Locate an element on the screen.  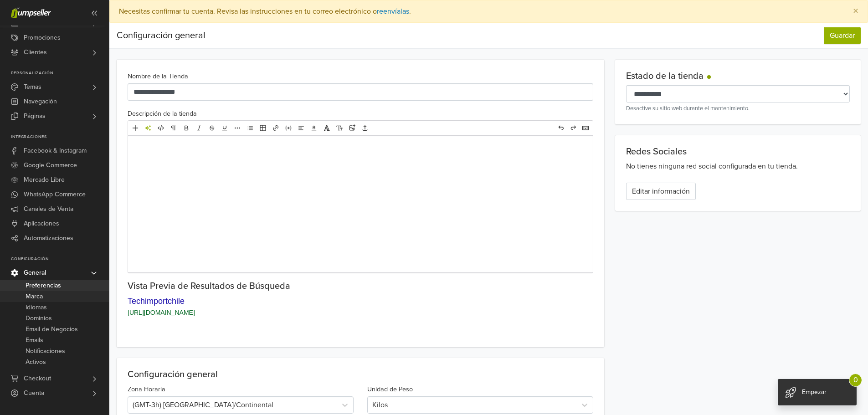
a: Formato is located at coordinates (173, 128).